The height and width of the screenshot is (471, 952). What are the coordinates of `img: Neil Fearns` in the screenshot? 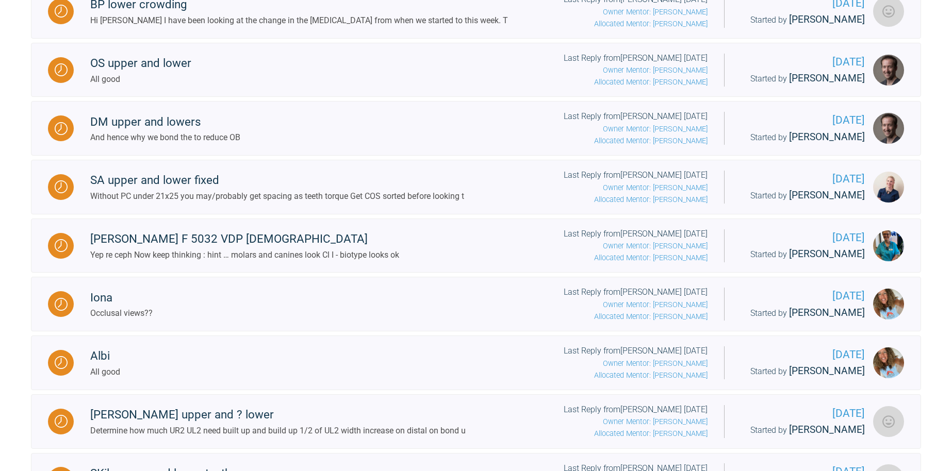 It's located at (888, 422).